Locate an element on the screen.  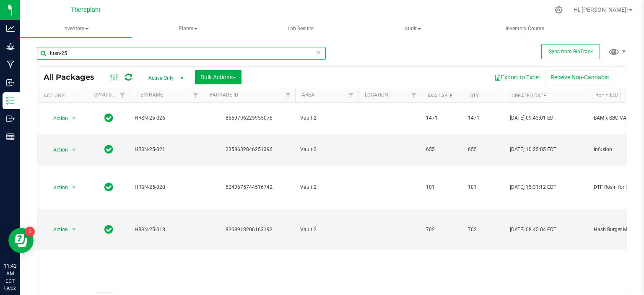
span: Sync from BioTrack is located at coordinates (571, 52).